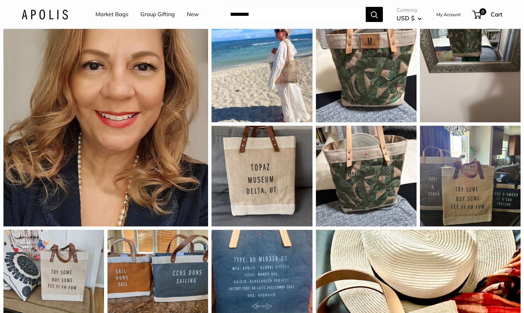  What do you see at coordinates (409, 18) in the screenshot?
I see `button: USD $` at bounding box center [409, 18].